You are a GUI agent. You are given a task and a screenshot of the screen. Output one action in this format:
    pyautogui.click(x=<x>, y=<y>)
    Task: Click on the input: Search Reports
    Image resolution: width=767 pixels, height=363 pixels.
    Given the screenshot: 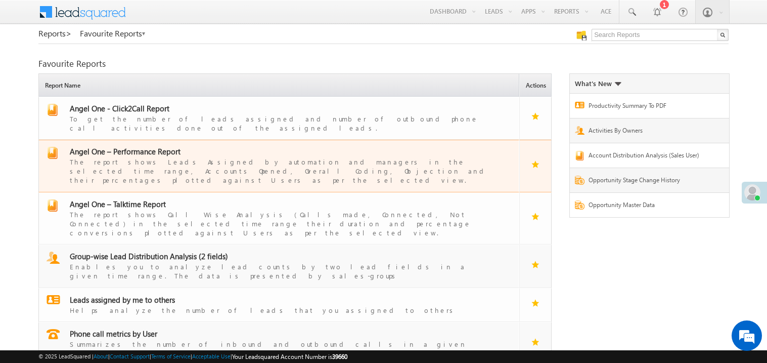 What is the action you would take?
    pyautogui.click(x=660, y=35)
    